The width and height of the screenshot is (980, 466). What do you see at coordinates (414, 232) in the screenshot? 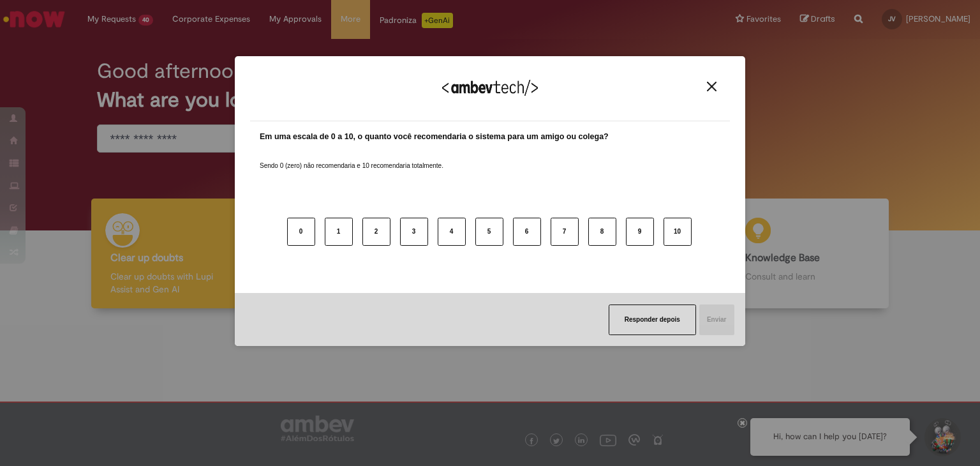
I see `button: 3` at bounding box center [414, 232].